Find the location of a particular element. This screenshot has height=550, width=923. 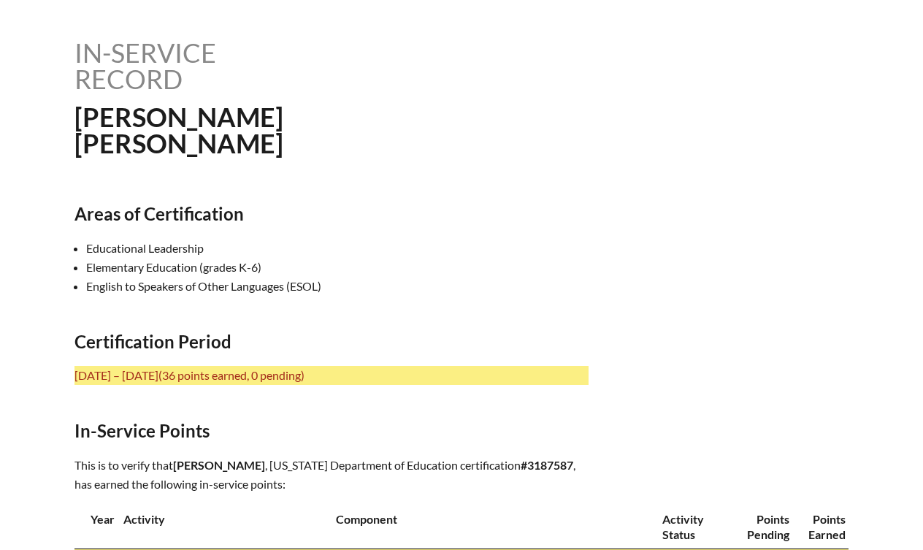

h2: Certification Period is located at coordinates (332, 341).